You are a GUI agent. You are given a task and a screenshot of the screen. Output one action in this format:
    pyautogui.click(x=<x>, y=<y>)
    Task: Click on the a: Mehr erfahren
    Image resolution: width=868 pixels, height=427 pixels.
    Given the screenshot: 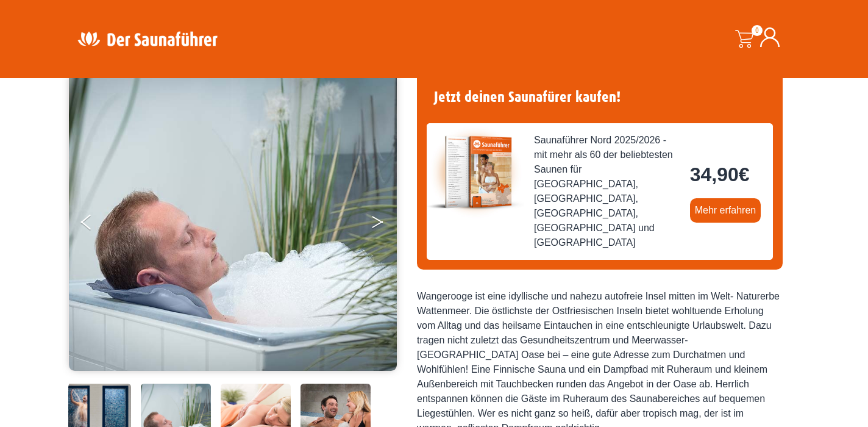 What is the action you would take?
    pyautogui.click(x=725, y=210)
    